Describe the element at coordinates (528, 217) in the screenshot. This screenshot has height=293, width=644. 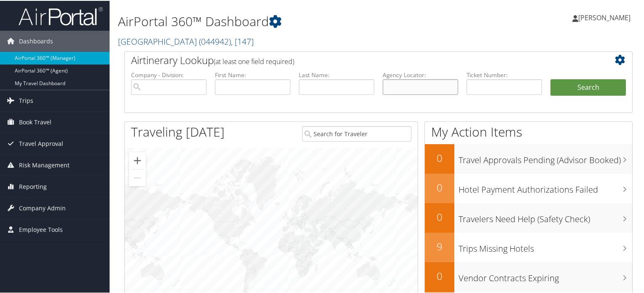
I see `a: 0Travelers Need Help (Safety Check)` at that location.